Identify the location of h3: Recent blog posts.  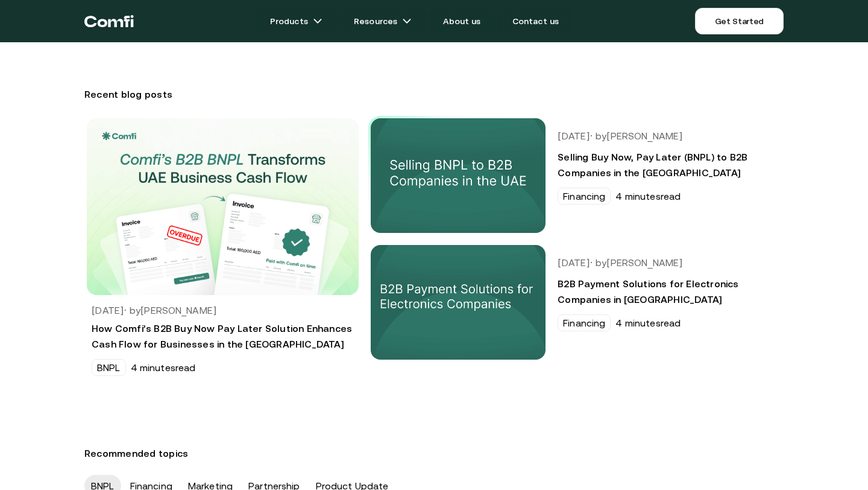
(434, 94).